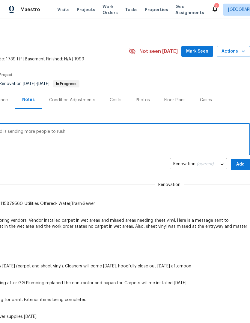  Describe the element at coordinates (72, 100) in the screenshot. I see `div: Condition Adjustments` at that location.